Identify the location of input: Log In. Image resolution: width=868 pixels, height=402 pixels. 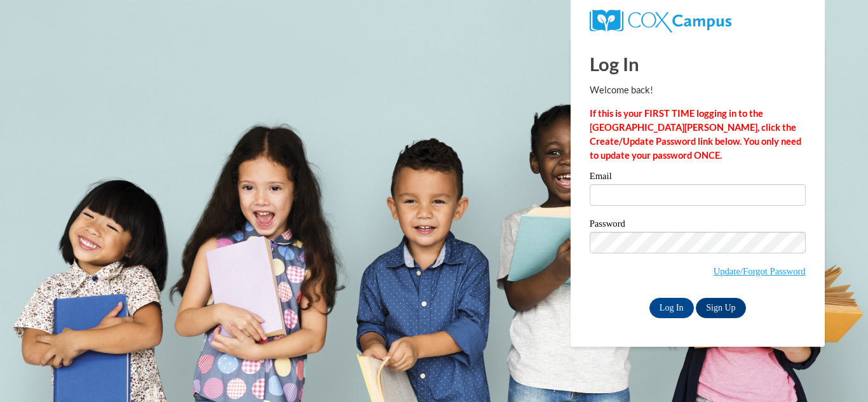
(671, 308).